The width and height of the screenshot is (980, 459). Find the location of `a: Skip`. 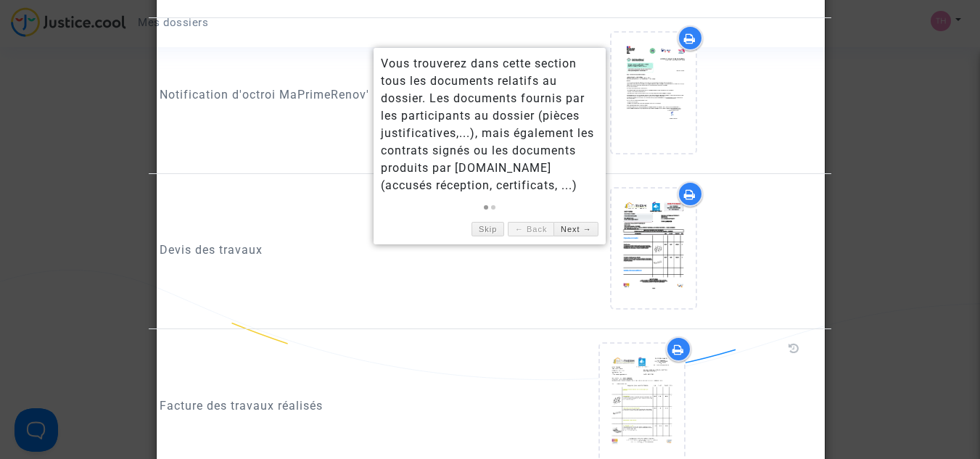

a: Skip is located at coordinates (488, 230).